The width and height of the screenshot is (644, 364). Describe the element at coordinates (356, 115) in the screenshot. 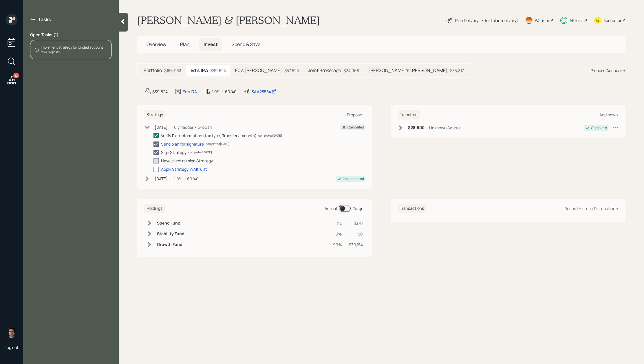

I see `div: Propose +` at that location.